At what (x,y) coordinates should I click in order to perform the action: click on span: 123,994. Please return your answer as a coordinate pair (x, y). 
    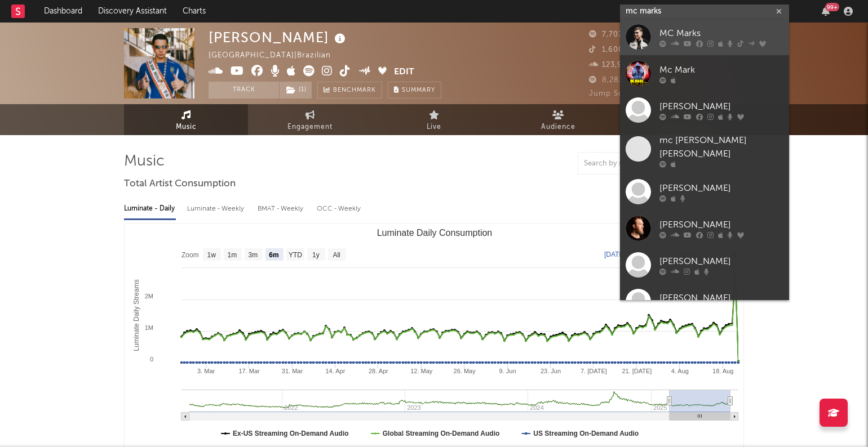
    Looking at the image, I should click on (610, 65).